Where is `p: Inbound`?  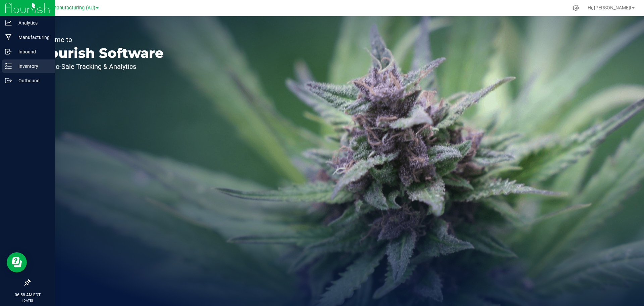 p: Inbound is located at coordinates (32, 51).